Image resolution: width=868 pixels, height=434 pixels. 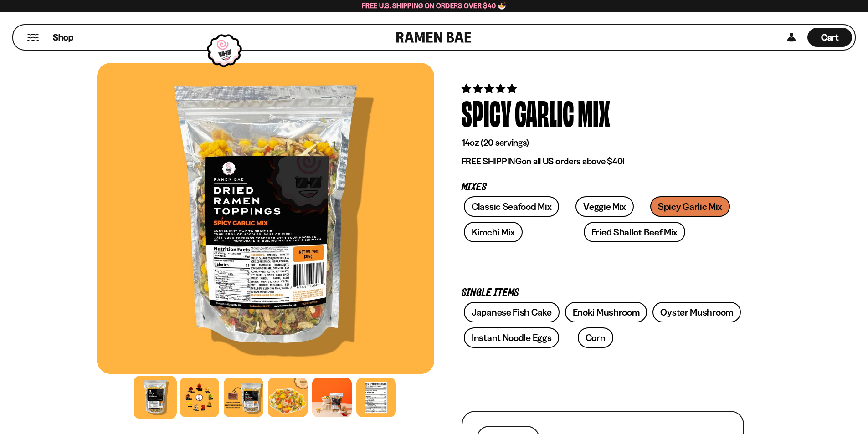 I want to click on div: Spicy, so click(x=486, y=112).